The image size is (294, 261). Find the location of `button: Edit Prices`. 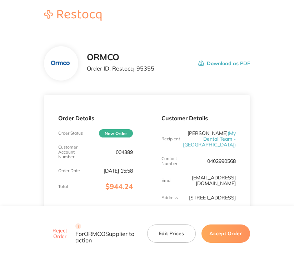

button: Edit Prices is located at coordinates (172, 234).